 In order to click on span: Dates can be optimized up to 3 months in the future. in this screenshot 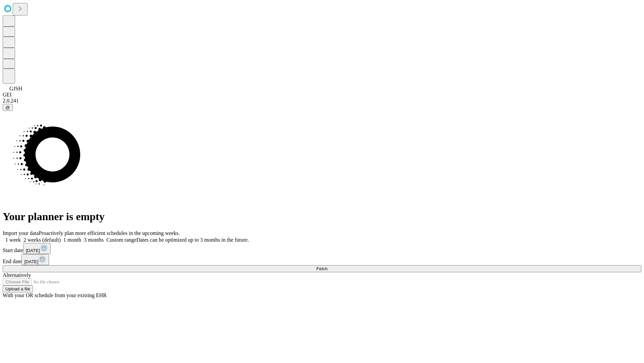, I will do `click(192, 240)`.